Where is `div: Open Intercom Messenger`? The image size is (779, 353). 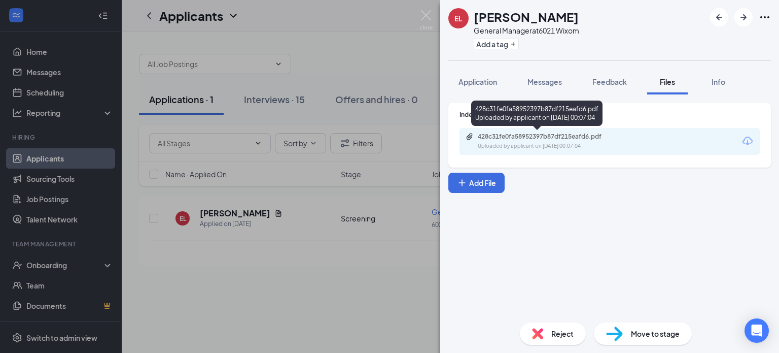 div: Open Intercom Messenger is located at coordinates (757, 330).